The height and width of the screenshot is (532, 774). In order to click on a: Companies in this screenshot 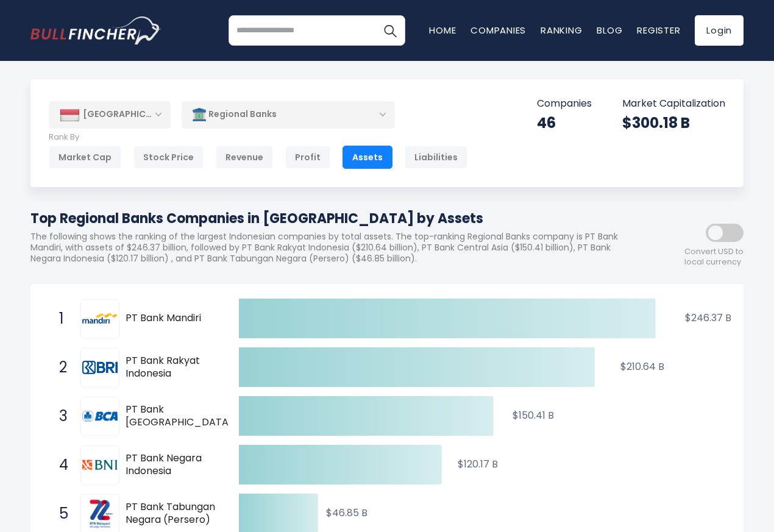, I will do `click(498, 30)`.